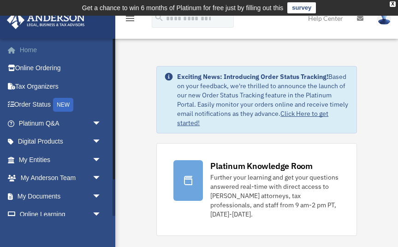  I want to click on a: Home, so click(61, 50).